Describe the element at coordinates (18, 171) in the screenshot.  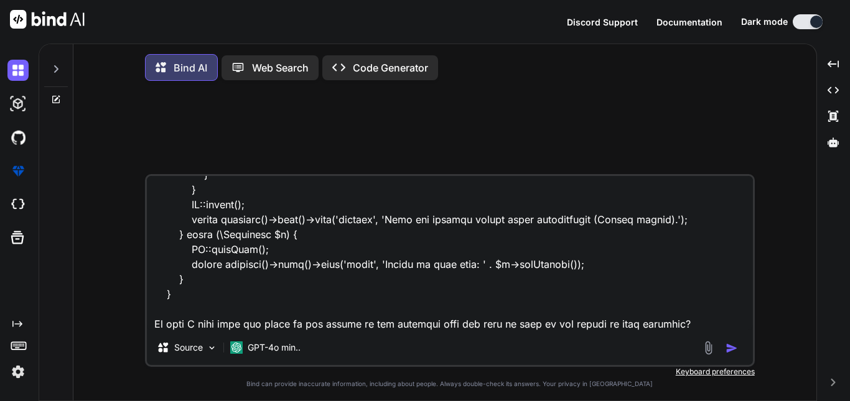
I see `img: premium` at that location.